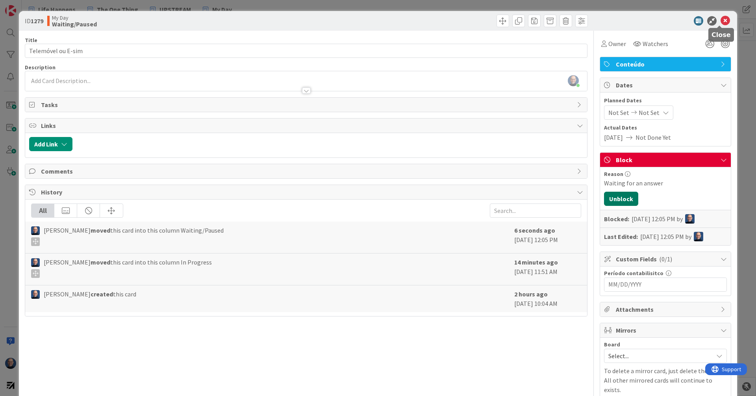 This screenshot has height=396, width=756. Describe the element at coordinates (666, 259) in the screenshot. I see `span: ( 0/1 )` at that location.